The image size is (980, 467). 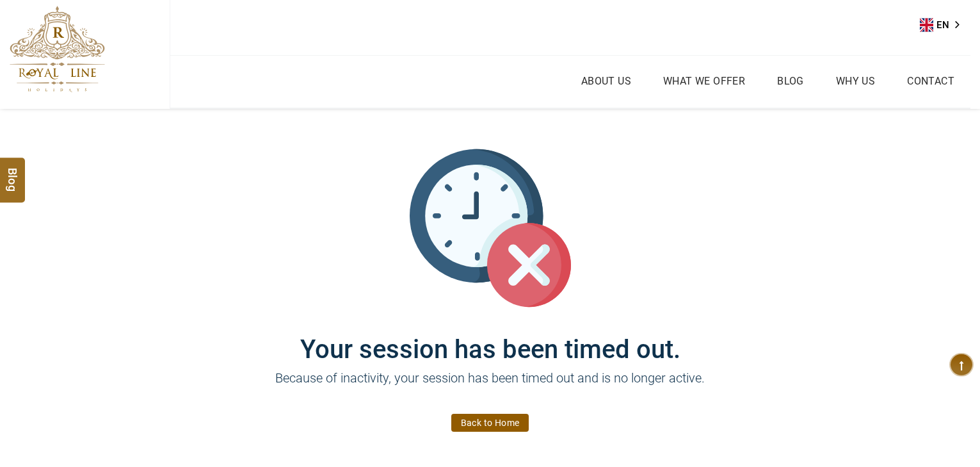 I want to click on a: About Us, so click(x=606, y=81).